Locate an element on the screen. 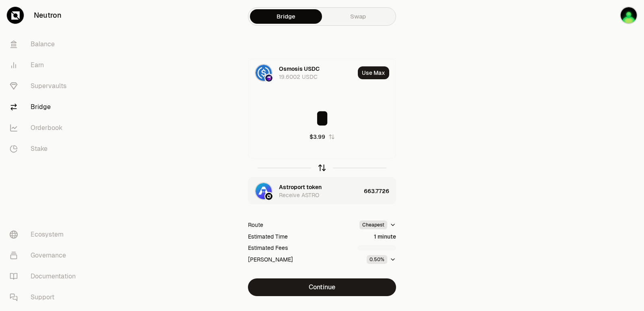  div: 1 minute is located at coordinates (385, 237).